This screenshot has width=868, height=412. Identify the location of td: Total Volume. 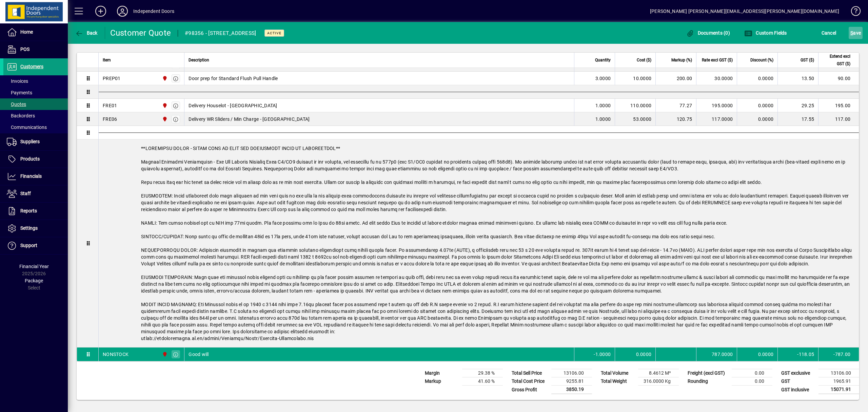
(618, 373).